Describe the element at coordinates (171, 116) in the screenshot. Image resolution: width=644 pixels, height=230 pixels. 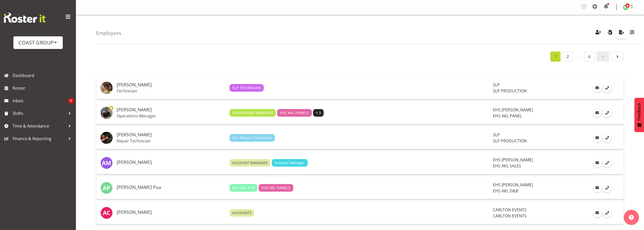
I see `p: Operations Manager` at that location.